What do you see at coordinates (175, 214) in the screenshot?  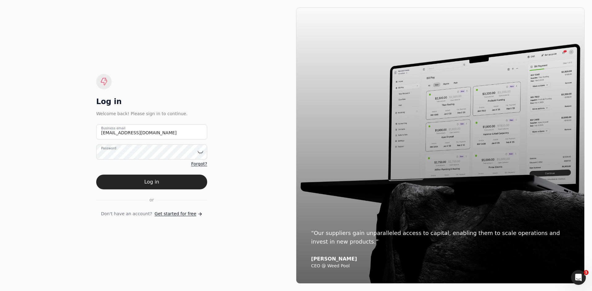 I see `span: Get started for free` at bounding box center [175, 214].